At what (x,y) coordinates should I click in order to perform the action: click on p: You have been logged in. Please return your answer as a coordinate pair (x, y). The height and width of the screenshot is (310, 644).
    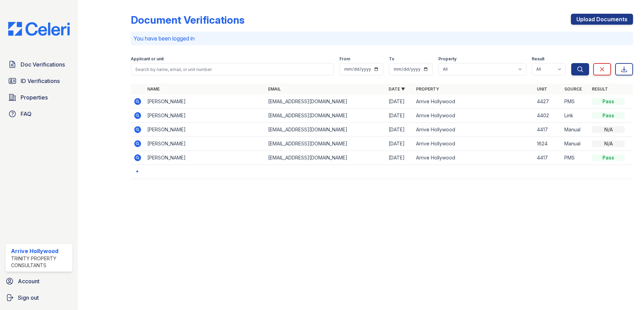
    Looking at the image, I should click on (381, 39).